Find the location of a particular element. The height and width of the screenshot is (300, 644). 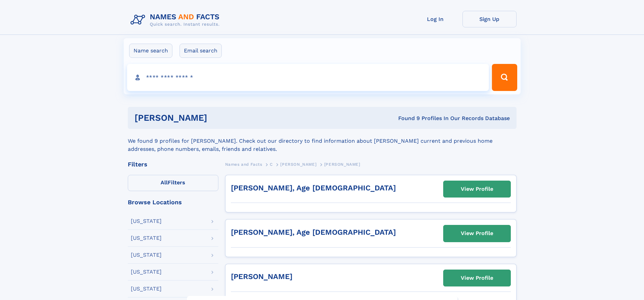

a: Log In is located at coordinates (435, 19).